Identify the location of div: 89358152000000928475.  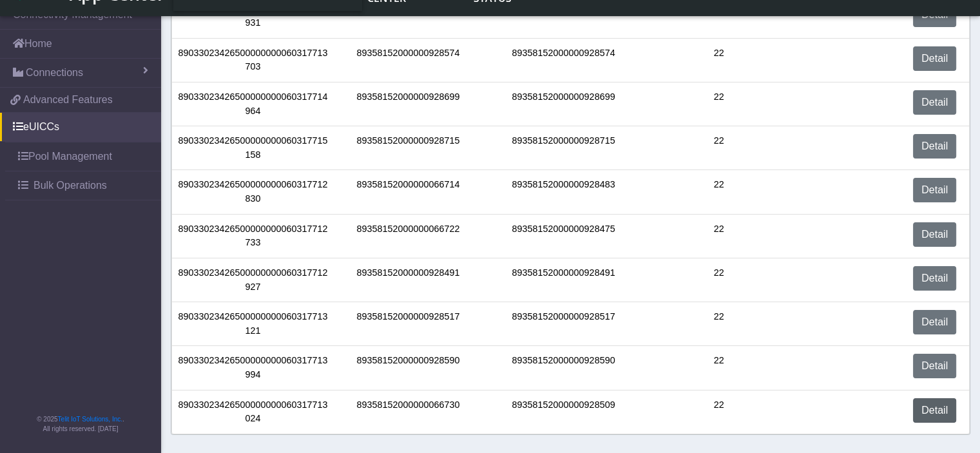
(563, 236).